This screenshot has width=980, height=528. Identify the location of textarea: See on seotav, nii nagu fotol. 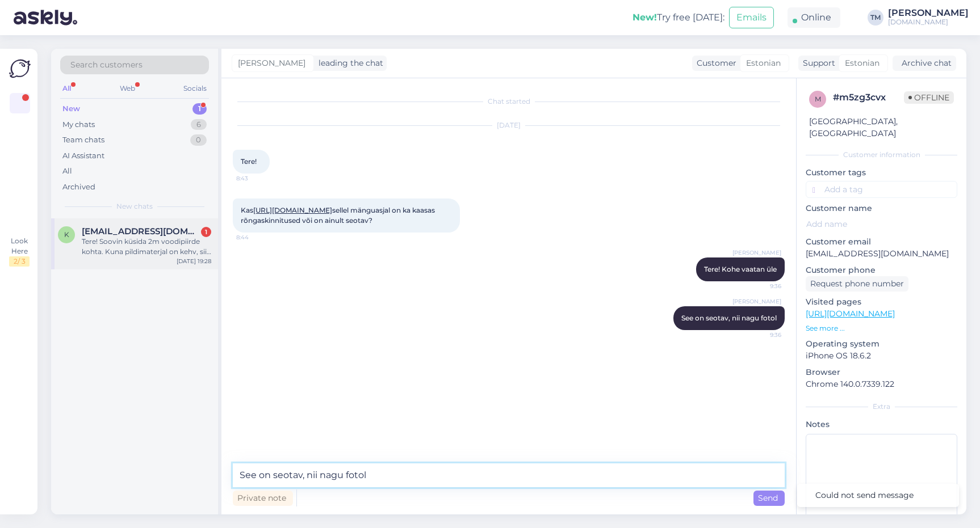
(509, 475).